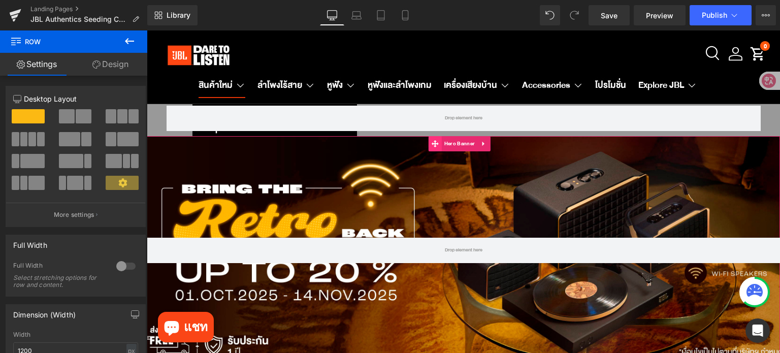 The width and height of the screenshot is (780, 353). Describe the element at coordinates (609, 15) in the screenshot. I see `span: Save` at that location.